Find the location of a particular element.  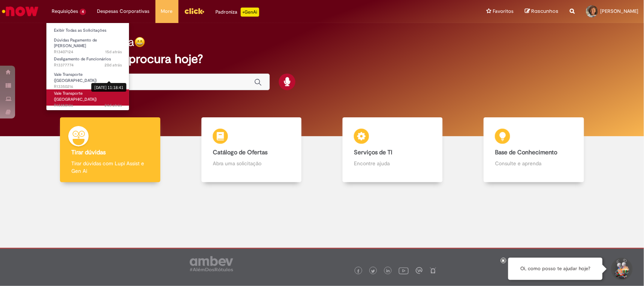

time: 13/08/2025 08:22:24 is located at coordinates (113, 52).